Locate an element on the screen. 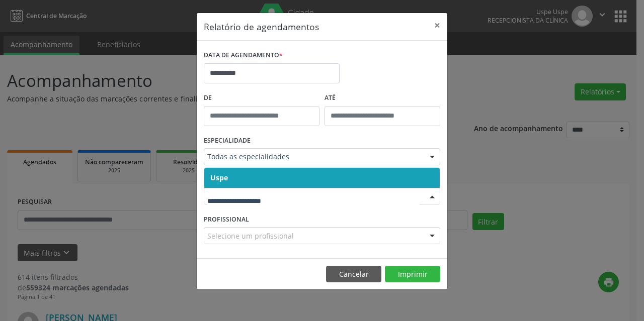  span: Todas as especialidades is located at coordinates (313, 157).